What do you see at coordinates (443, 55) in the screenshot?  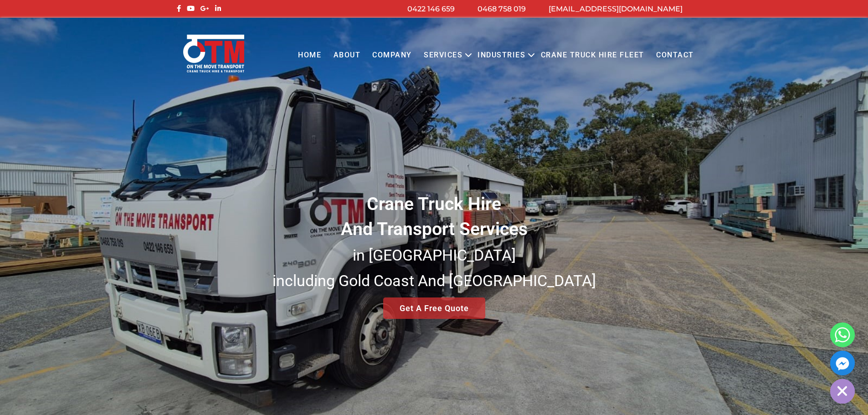 I see `a: Services` at bounding box center [443, 55].